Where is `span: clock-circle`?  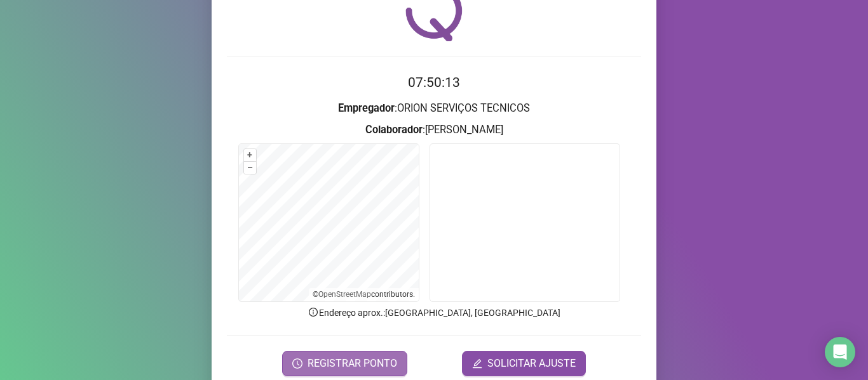 span: clock-circle is located at coordinates (297, 364).